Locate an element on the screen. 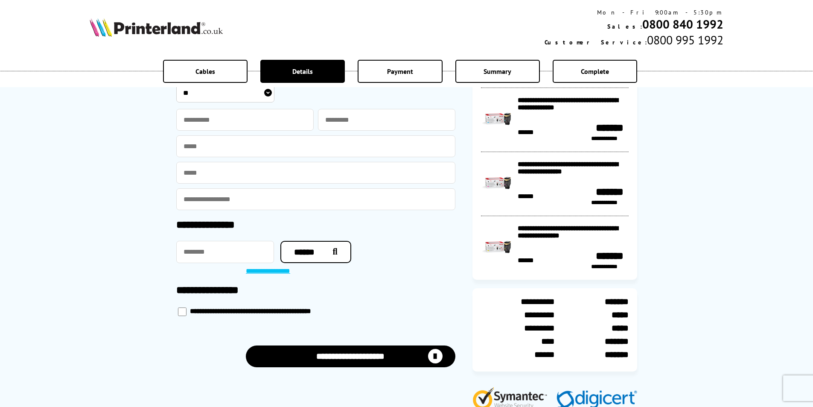 This screenshot has height=407, width=813. span: Details is located at coordinates (303, 71).